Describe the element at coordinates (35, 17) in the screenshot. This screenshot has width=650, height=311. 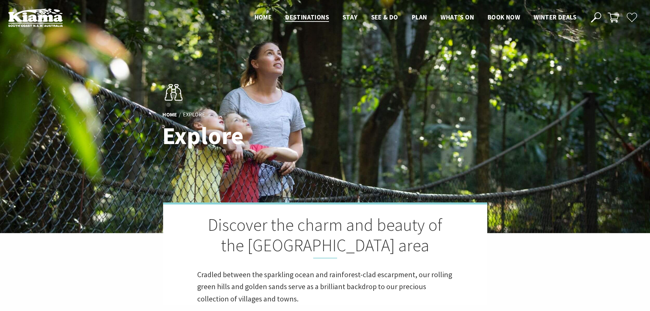
I see `img: Kiama Logo` at that location.